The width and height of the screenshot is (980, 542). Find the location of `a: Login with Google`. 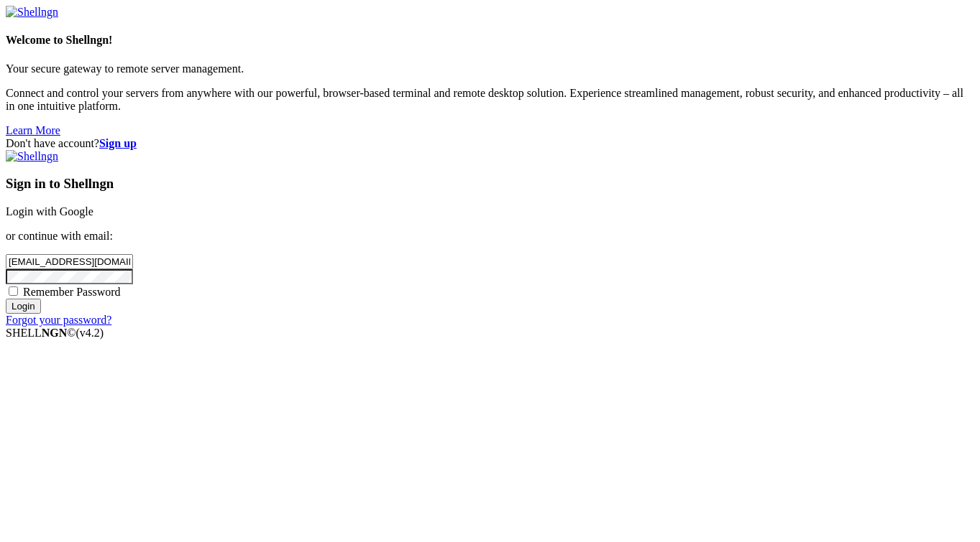

a: Login with Google is located at coordinates (50, 211).